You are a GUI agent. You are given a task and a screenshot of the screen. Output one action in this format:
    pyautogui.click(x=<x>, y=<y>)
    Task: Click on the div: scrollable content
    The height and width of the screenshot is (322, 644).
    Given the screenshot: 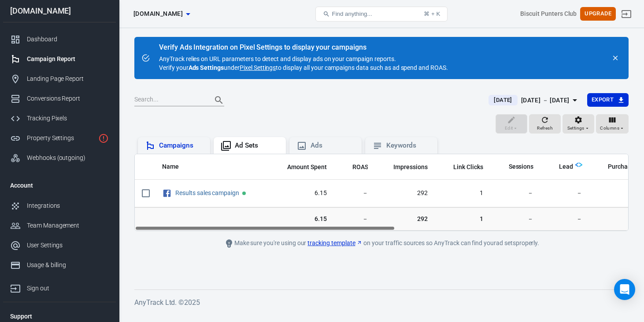 What is the action you would take?
    pyautogui.click(x=381, y=192)
    